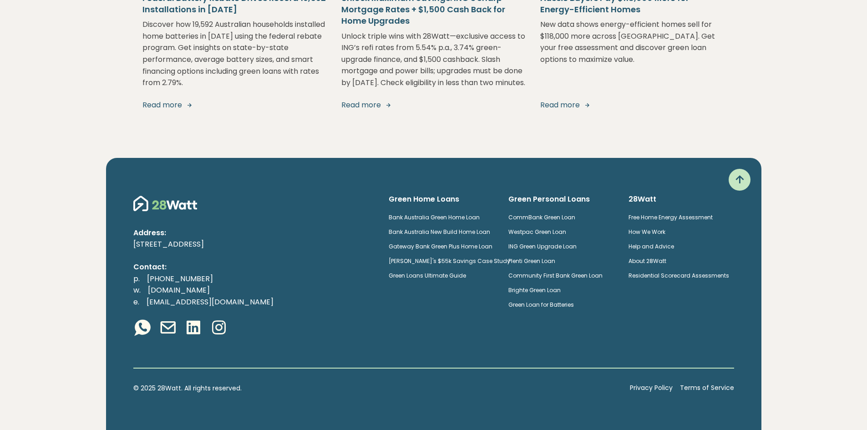  I want to click on div: Chat Widget, so click(845, 408).